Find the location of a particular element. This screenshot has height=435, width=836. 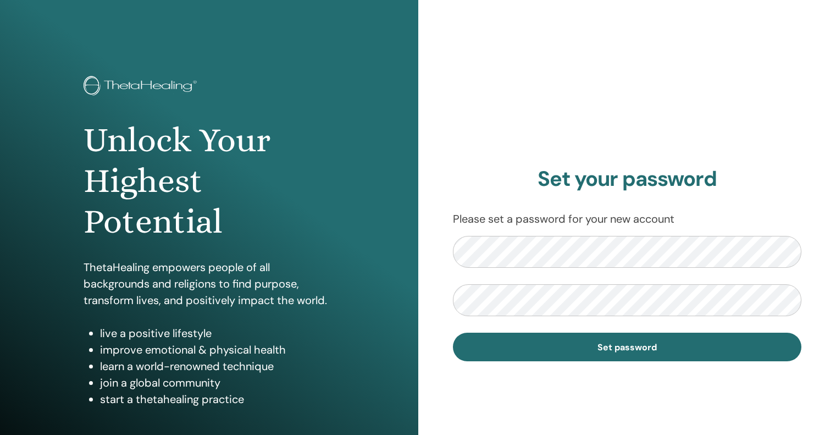

h2: Set your password is located at coordinates (627, 179).